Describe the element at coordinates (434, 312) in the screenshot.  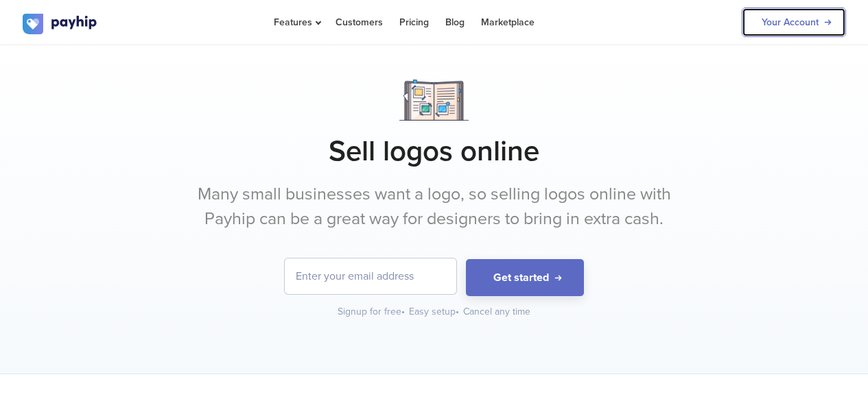
I see `div: Easy setup` at that location.